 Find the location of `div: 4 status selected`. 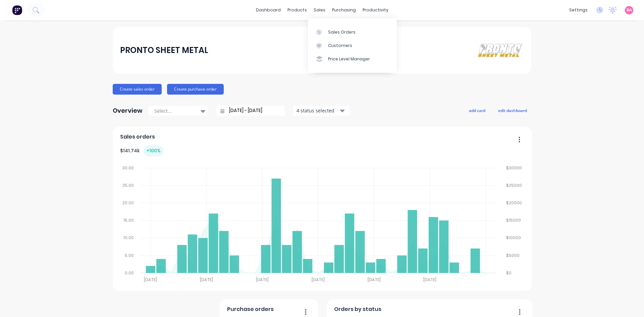

div: 4 status selected is located at coordinates (317, 110).